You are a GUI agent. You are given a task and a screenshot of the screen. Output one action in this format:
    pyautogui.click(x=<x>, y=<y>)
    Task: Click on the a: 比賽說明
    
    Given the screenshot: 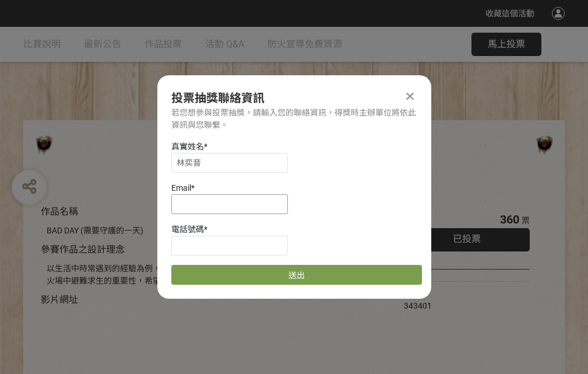 What is the action you would take?
    pyautogui.click(x=42, y=44)
    